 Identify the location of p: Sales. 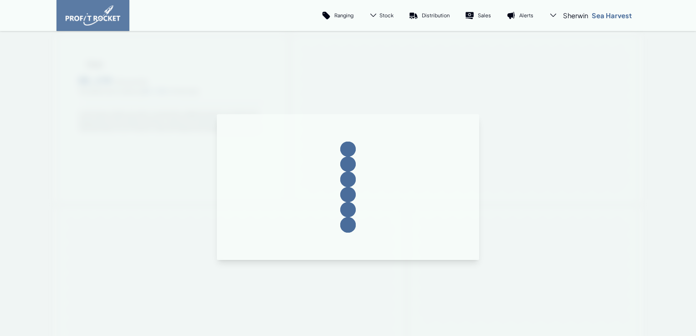
(484, 15).